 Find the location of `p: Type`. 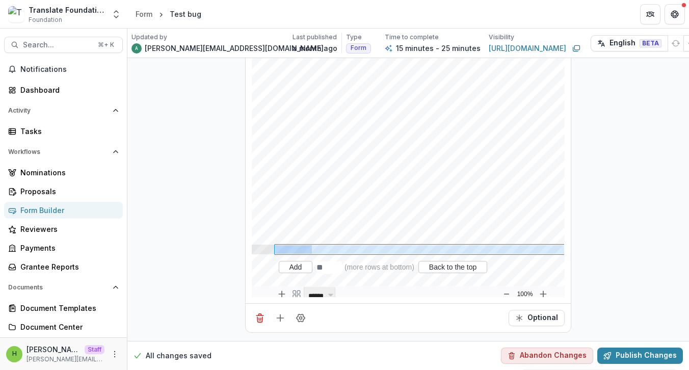

p: Type is located at coordinates (354, 37).